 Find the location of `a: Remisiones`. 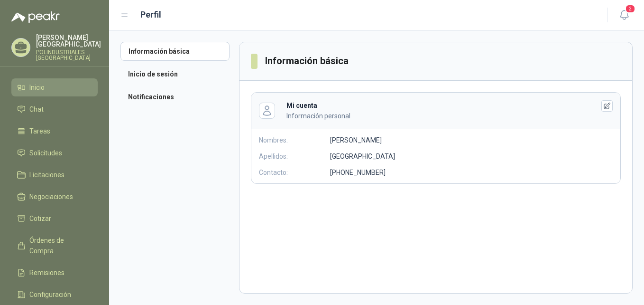

a: Remisiones is located at coordinates (54, 273).